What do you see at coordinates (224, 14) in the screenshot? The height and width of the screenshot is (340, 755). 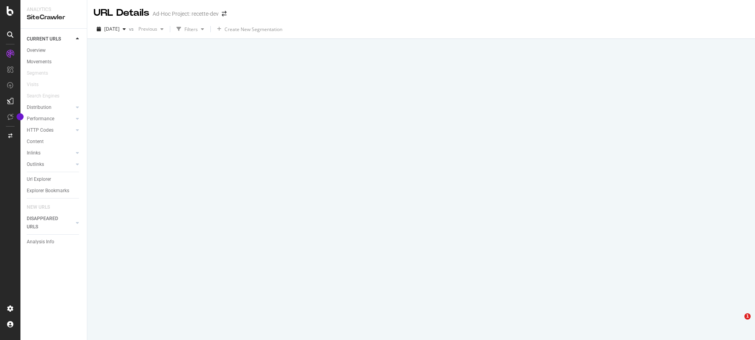 I see `div: arrow-right-arrow-left` at bounding box center [224, 14].